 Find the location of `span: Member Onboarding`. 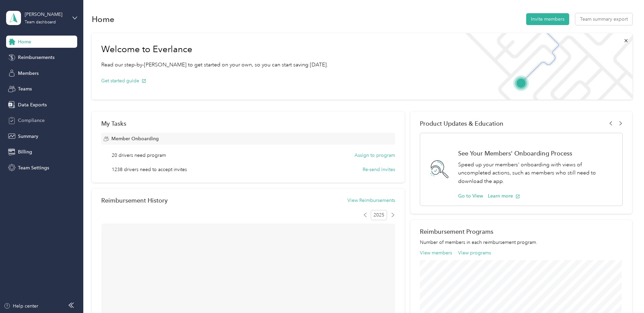

span: Member Onboarding is located at coordinates (135, 139).